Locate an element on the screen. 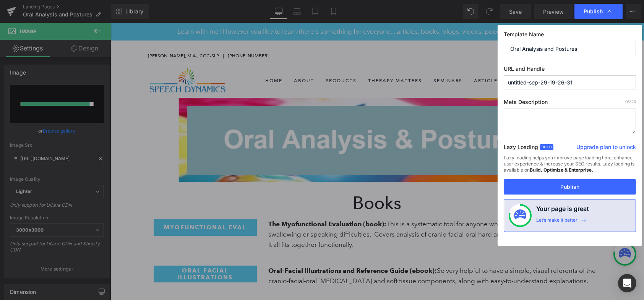  a: Podcasts is located at coordinates (418, 57).